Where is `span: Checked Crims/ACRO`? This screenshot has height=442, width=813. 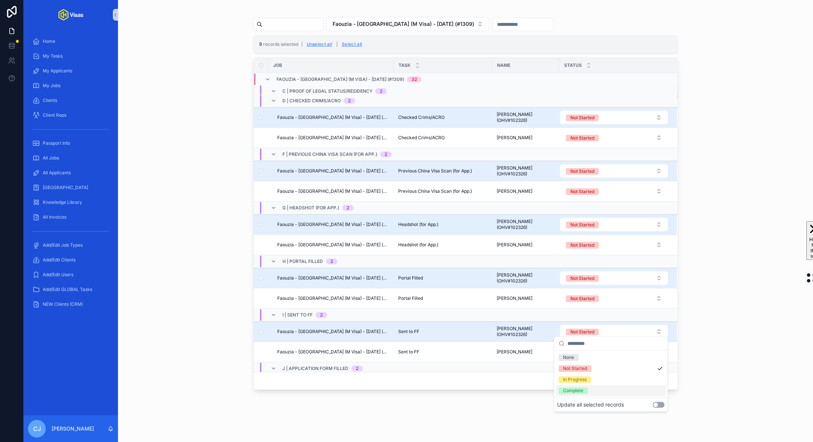
span: Checked Crims/ACRO is located at coordinates (422, 138).